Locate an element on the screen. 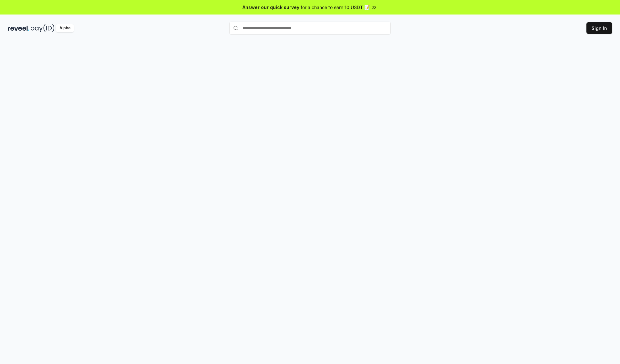  img: pay_id is located at coordinates (43, 28).